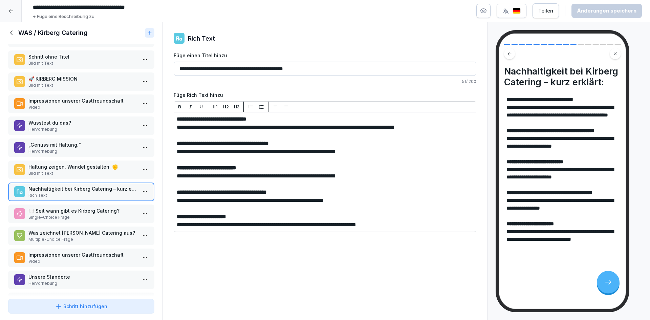  I want to click on p: + Füge eine Beschreibung zu, so click(64, 17).